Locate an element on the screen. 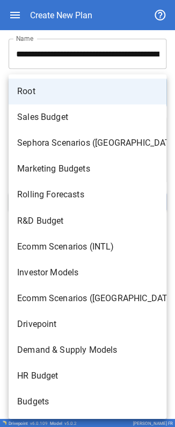 This screenshot has width=175, height=427. li: Sales Budget is located at coordinates (88, 117).